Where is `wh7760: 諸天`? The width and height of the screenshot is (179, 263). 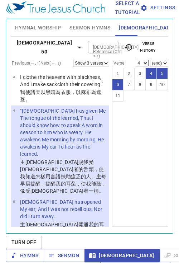
wh7760: 諸天 is located at coordinates (61, 96).